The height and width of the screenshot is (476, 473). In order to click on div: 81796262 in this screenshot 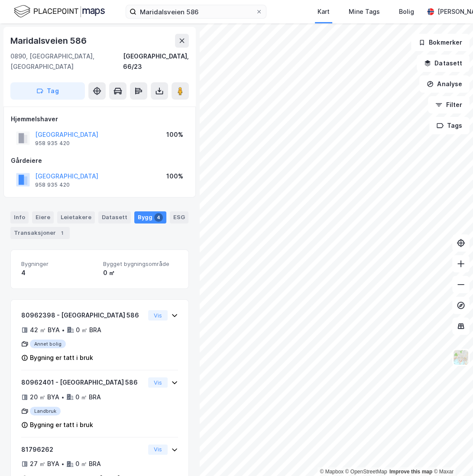, I will do `click(83, 449)`.